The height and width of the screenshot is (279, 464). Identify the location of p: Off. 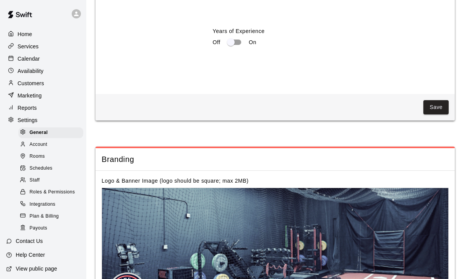
(217, 42).